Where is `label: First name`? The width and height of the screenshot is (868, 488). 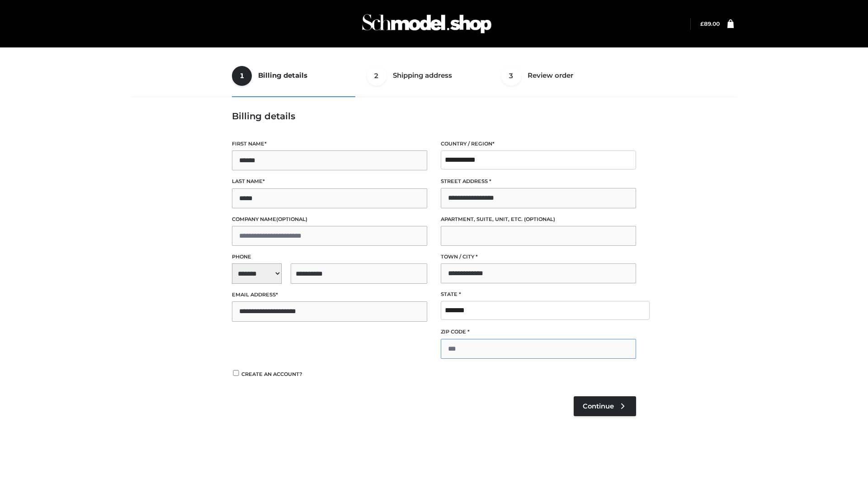
label: First name is located at coordinates (329, 144).